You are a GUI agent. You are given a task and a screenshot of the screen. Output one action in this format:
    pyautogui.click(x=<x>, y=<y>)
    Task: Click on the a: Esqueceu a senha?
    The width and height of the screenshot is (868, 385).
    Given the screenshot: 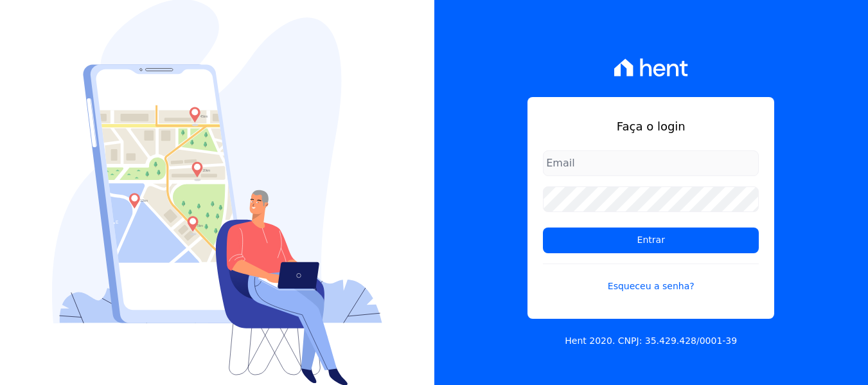 What is the action you would take?
    pyautogui.click(x=650, y=278)
    